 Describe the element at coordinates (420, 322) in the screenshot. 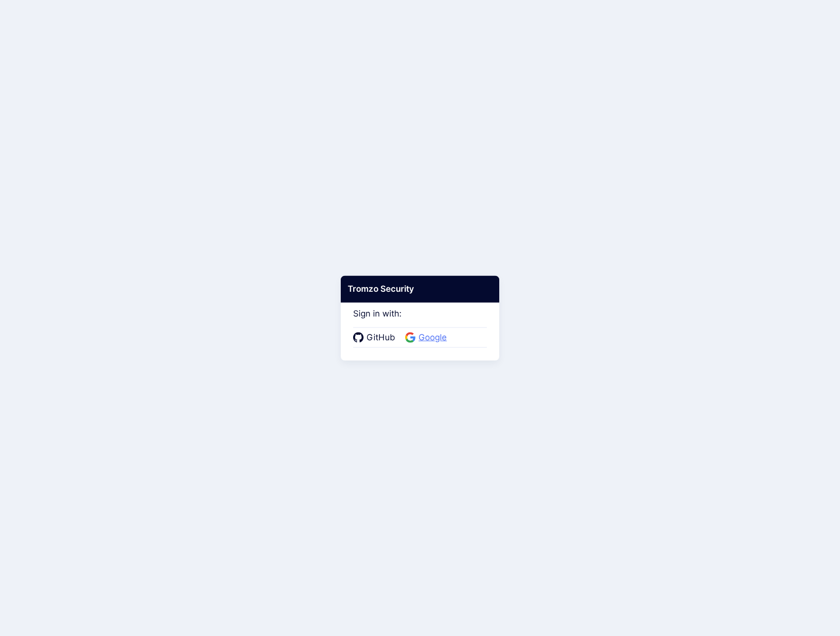

I see `div: Sign in with:` at that location.